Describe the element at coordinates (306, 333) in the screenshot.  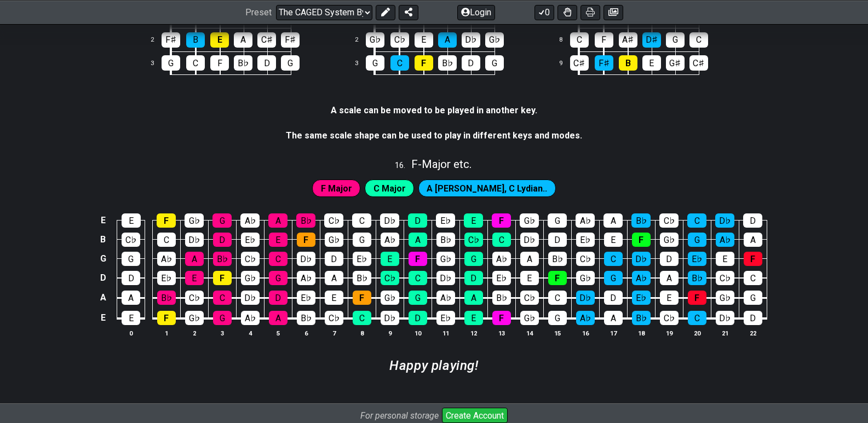
I see `th: 6` at that location.